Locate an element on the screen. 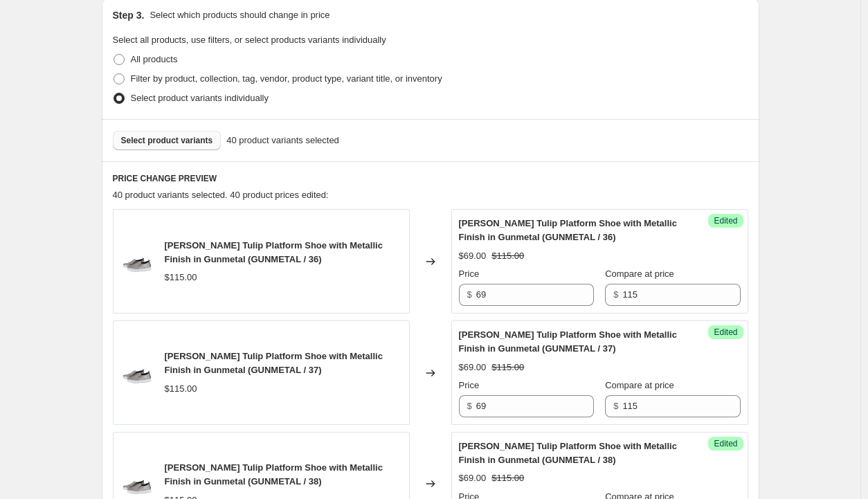 The width and height of the screenshot is (868, 499). span: All products is located at coordinates (154, 59).